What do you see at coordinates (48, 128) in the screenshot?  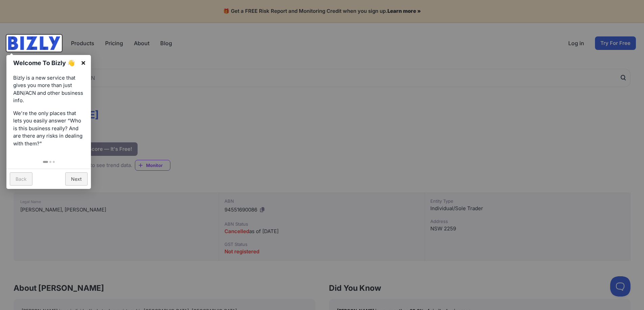 I see `p: We're the only places that lets you easily answer “Who is this business really? And are there any...` at bounding box center [48, 128].